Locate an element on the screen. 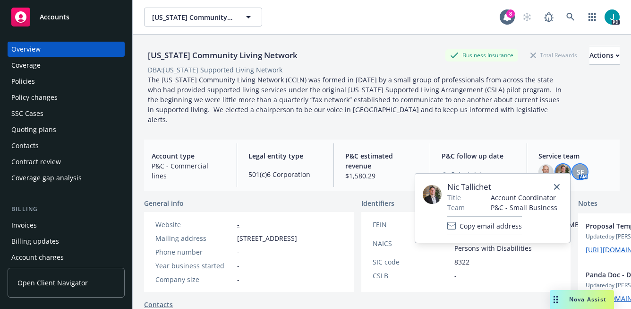  div: 8 is located at coordinates (511, 14).